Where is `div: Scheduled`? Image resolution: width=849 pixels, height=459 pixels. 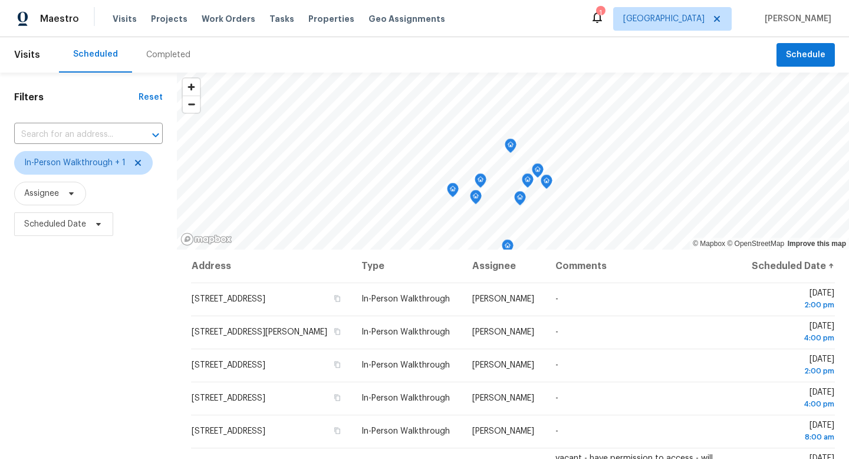 div: Scheduled is located at coordinates (96, 54).